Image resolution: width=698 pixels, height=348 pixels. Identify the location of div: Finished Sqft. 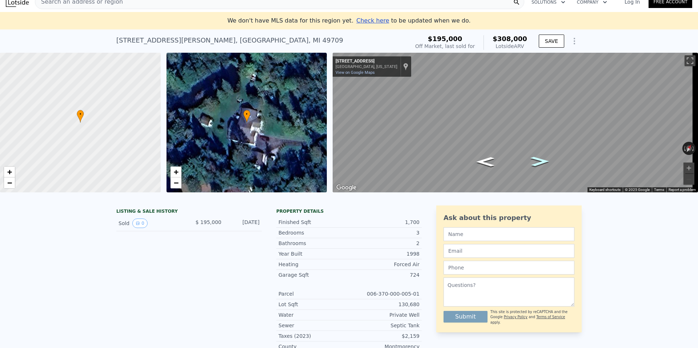
(314, 222).